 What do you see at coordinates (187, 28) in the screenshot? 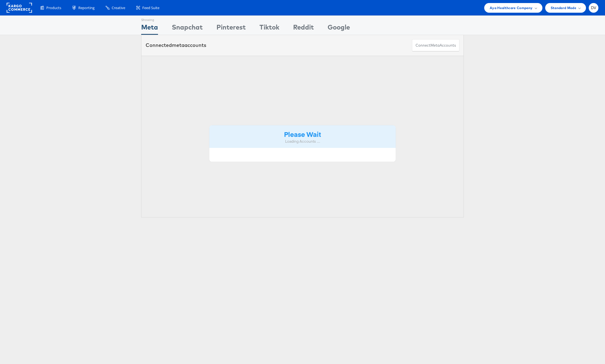
I see `div: Snapchat` at bounding box center [187, 28].